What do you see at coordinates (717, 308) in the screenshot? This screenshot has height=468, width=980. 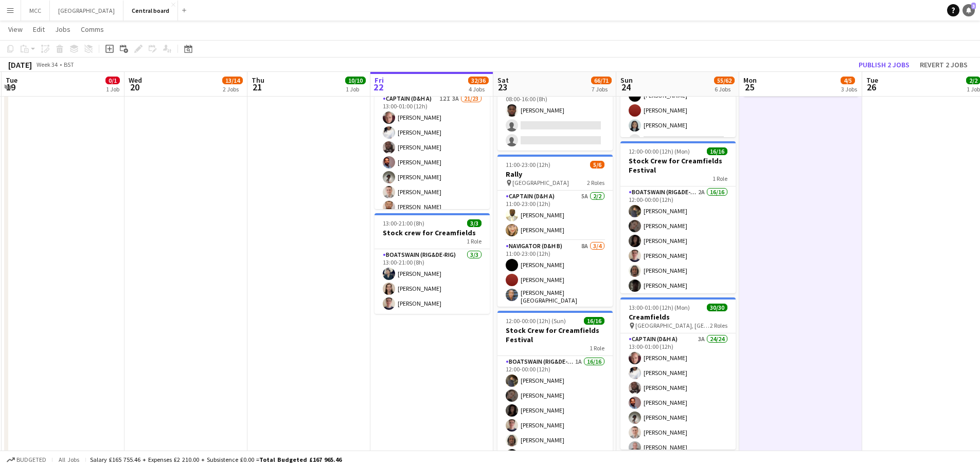 I see `span: 30/30` at bounding box center [717, 308].